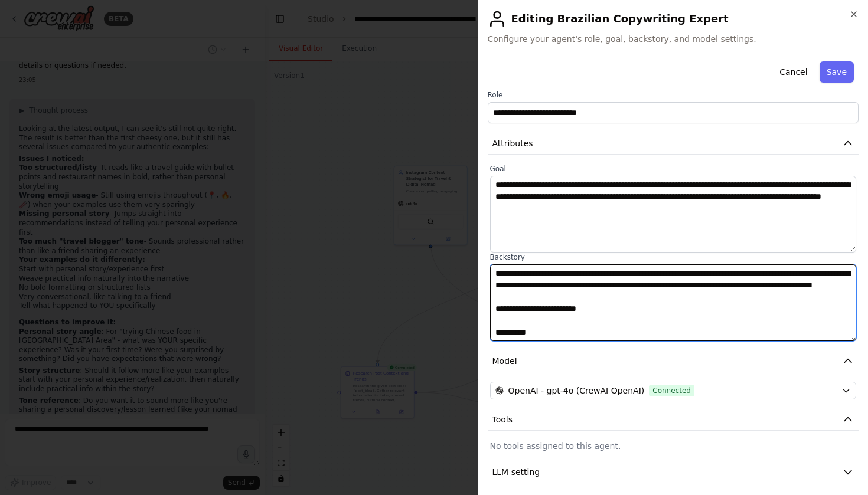  What do you see at coordinates (673, 446) in the screenshot?
I see `p: No tools assigned to this agent.` at bounding box center [673, 446].